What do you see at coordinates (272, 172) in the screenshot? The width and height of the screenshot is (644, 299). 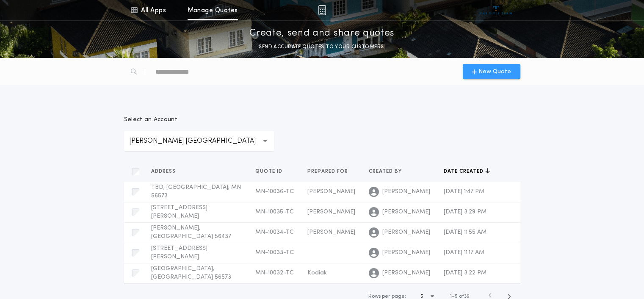 I see `button: Quote ID` at bounding box center [272, 172].